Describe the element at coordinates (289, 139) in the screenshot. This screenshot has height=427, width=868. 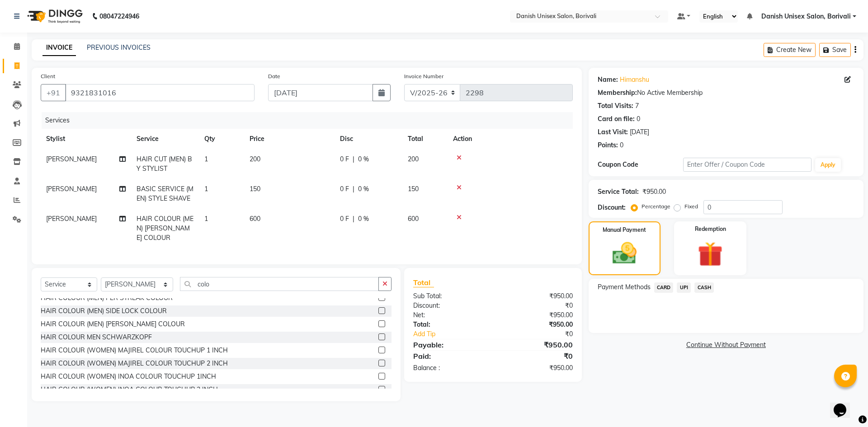
I see `th: Price` at that location.